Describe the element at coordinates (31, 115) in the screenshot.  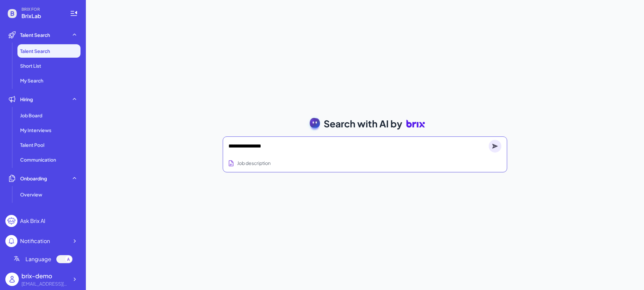
I see `span: Job Board` at that location.